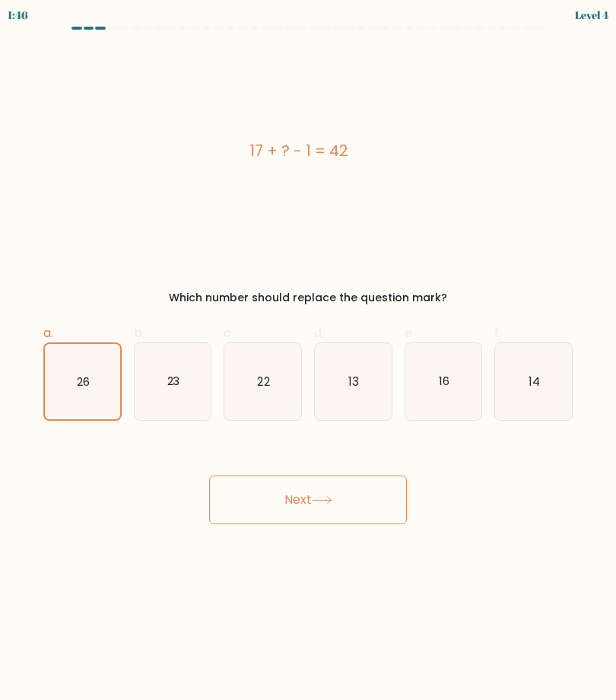  I want to click on span: f., so click(497, 332).